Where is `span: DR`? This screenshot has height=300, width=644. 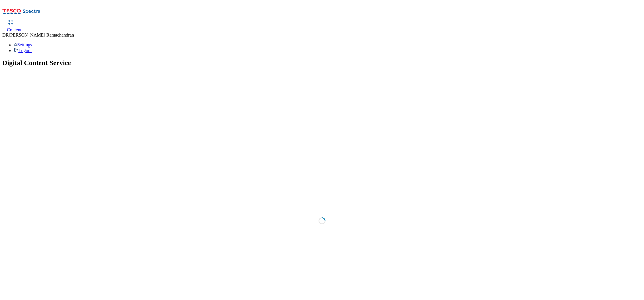
span: DR is located at coordinates (6, 35).